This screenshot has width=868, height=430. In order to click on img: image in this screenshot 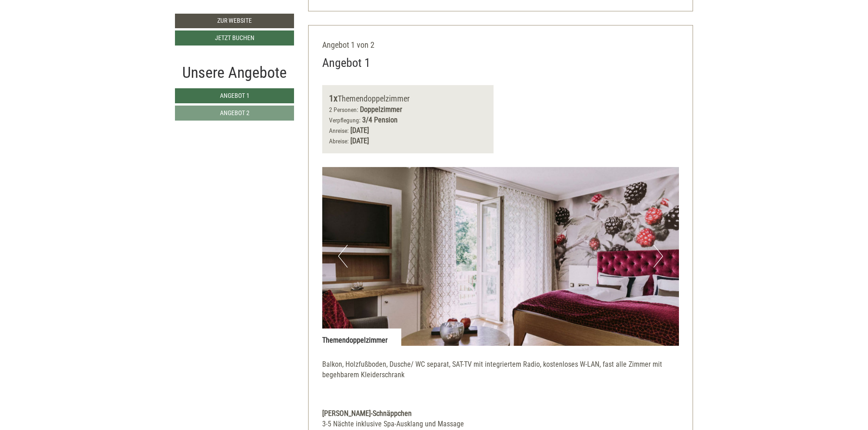, I will do `click(500, 256)`.